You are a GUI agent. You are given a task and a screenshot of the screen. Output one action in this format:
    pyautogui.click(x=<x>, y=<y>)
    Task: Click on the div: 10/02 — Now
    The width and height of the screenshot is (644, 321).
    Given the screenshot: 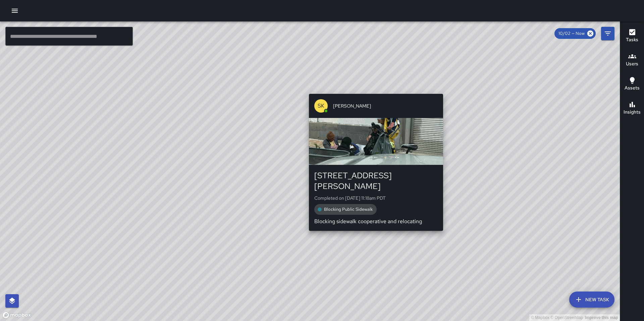 What is the action you would take?
    pyautogui.click(x=575, y=34)
    